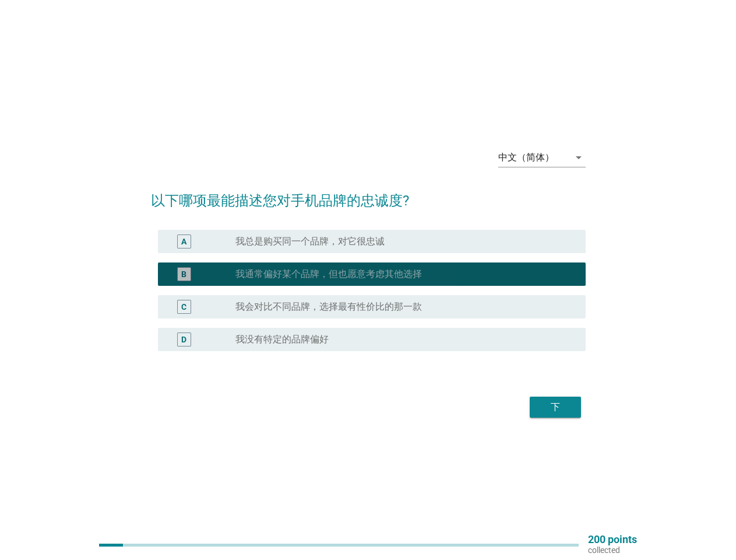 This screenshot has height=560, width=736. What do you see at coordinates (613, 540) in the screenshot?
I see `p: 200 points` at bounding box center [613, 540].